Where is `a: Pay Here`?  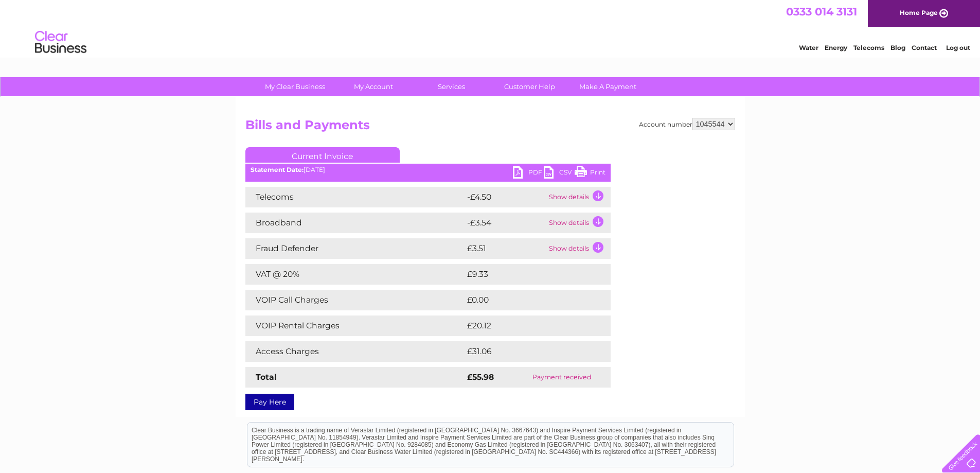
a: Pay Here is located at coordinates (269, 402).